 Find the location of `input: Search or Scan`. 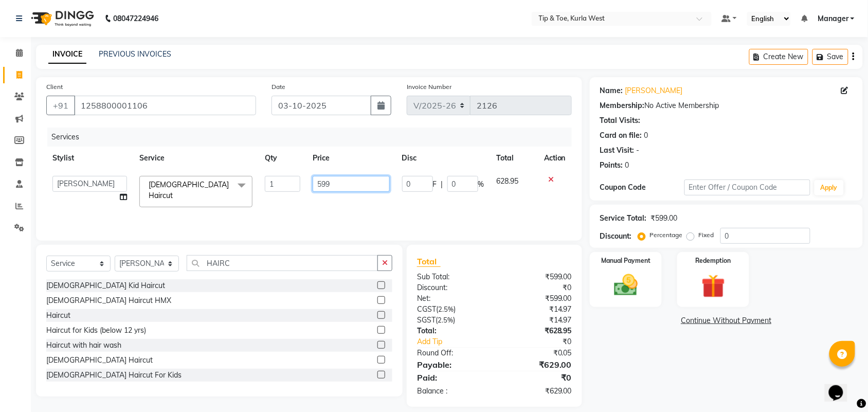

input: Search or Scan is located at coordinates (282, 263).